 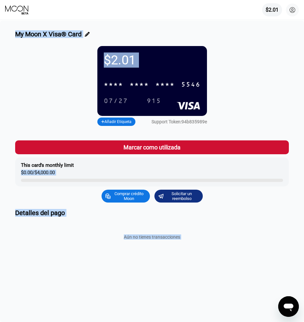 I want to click on div: Marcar como utilizada, so click(x=152, y=147).